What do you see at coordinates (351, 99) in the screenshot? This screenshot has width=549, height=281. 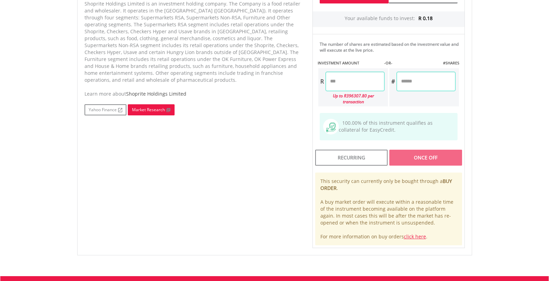 I see `div: Up to R396307.80 per transaction` at bounding box center [351, 99].